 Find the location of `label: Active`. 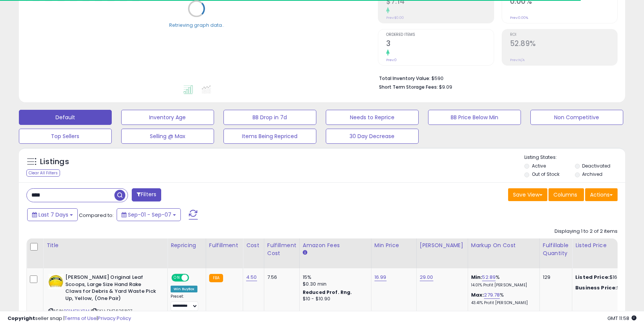

label: Active is located at coordinates (539, 166).